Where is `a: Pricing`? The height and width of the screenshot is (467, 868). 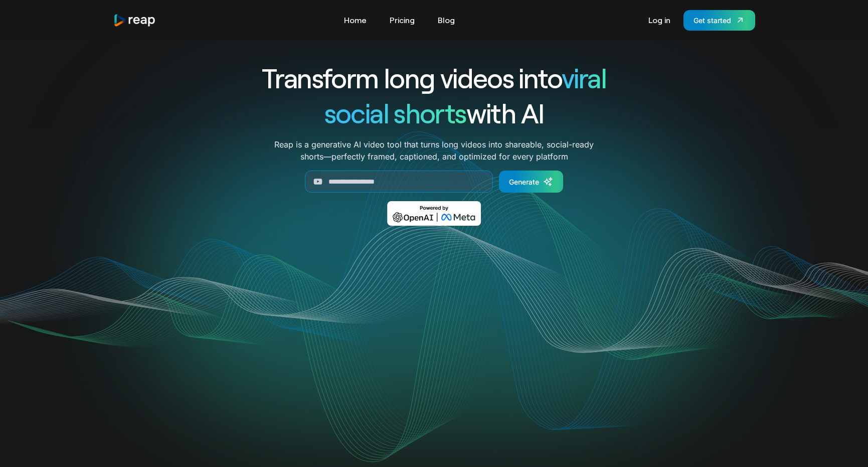
a: Pricing is located at coordinates (402, 20).